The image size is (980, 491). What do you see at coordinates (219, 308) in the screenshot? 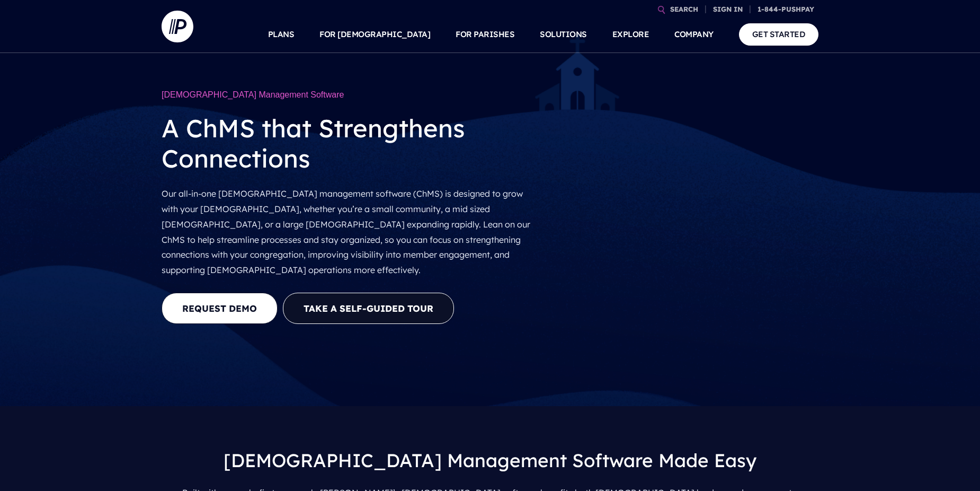
I see `a: REQUEST DEMO` at bounding box center [219, 308].